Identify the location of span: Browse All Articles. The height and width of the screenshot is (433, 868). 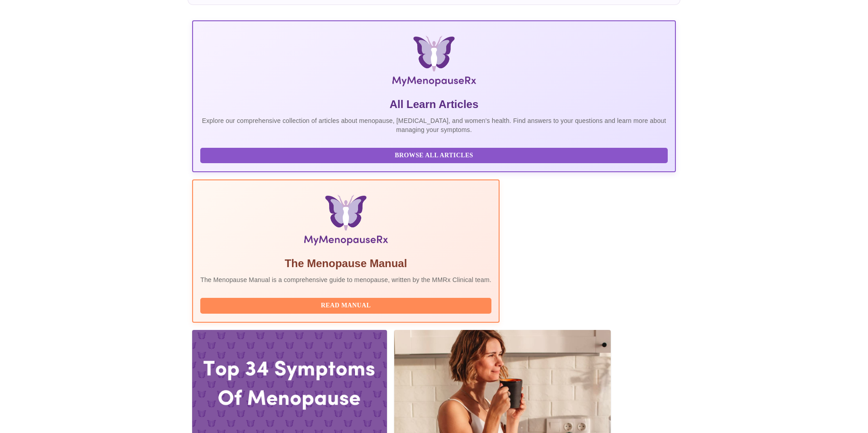
(434, 155).